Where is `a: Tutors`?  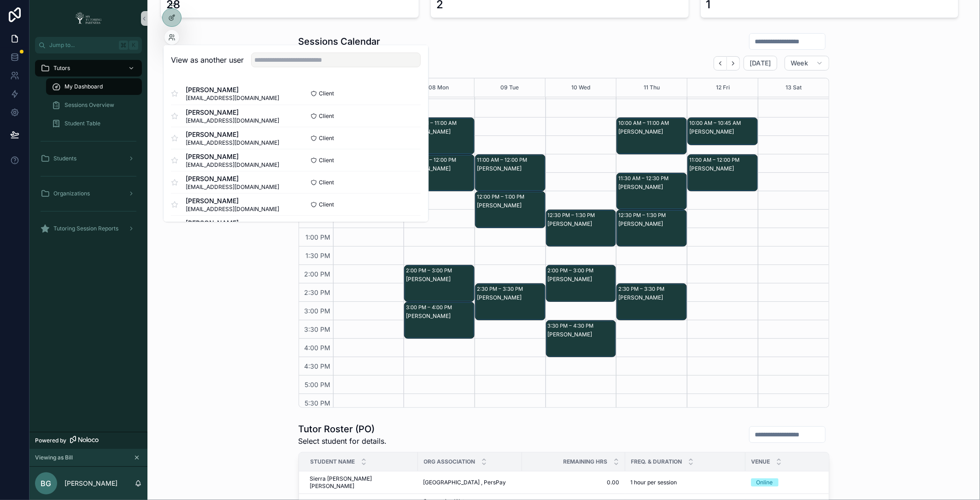 a: Tutors is located at coordinates (89, 68).